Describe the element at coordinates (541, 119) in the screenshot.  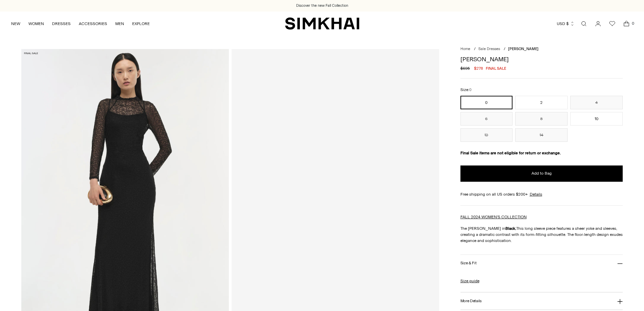
I see `button: 8` at that location.